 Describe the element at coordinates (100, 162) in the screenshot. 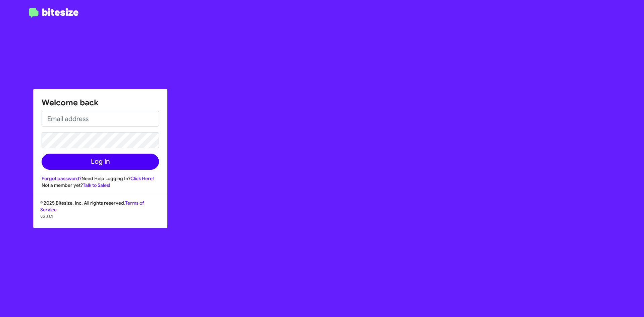

I see `button: Log In` at that location.